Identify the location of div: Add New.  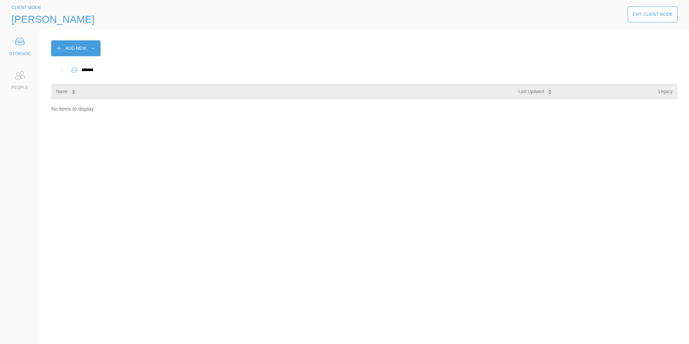
(76, 48).